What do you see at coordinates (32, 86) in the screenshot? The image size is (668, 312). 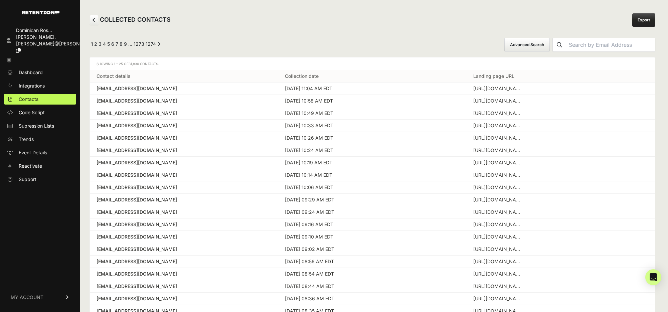 I see `span: Integrations` at bounding box center [32, 86].